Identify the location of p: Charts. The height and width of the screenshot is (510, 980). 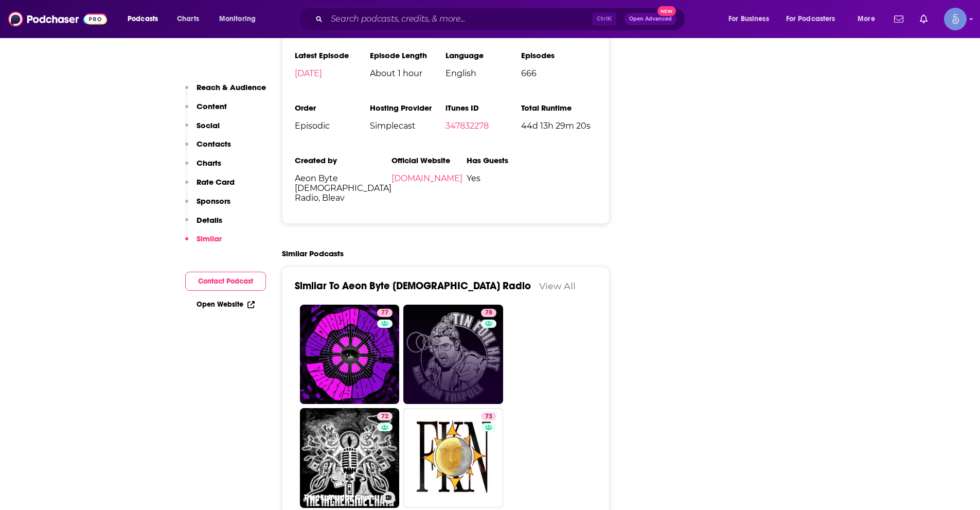
(208, 163).